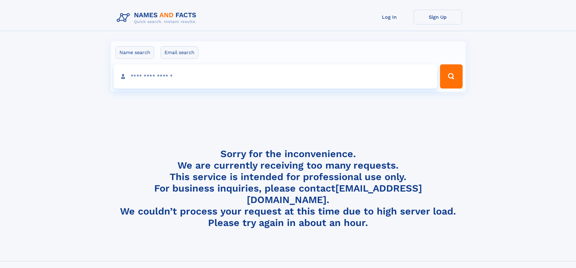 Image resolution: width=576 pixels, height=268 pixels. I want to click on img: Logo Names and Facts, so click(158, 18).